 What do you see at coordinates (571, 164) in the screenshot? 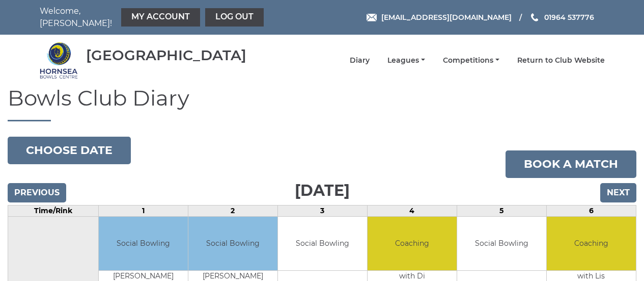
I see `a: Book a match` at bounding box center [571, 164].